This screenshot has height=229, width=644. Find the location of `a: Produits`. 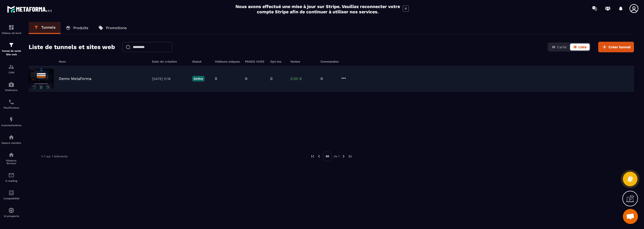

a: Produits is located at coordinates (77, 28).